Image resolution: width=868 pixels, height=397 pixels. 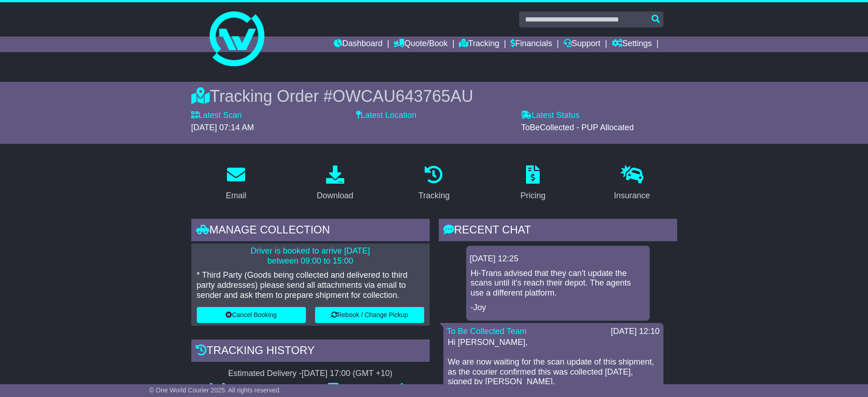 What do you see at coordinates (581, 44) in the screenshot?
I see `a: Support` at bounding box center [581, 44].